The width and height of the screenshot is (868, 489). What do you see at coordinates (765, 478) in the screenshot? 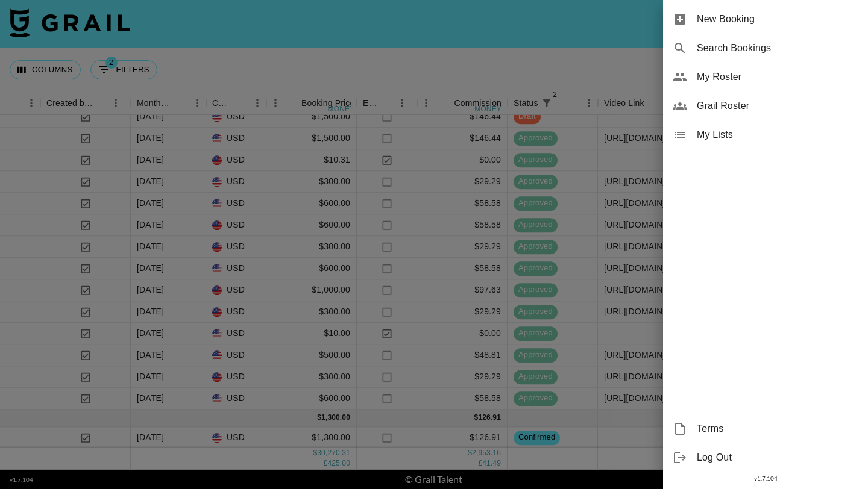
I see `div: v 1.7.104` at bounding box center [765, 478].